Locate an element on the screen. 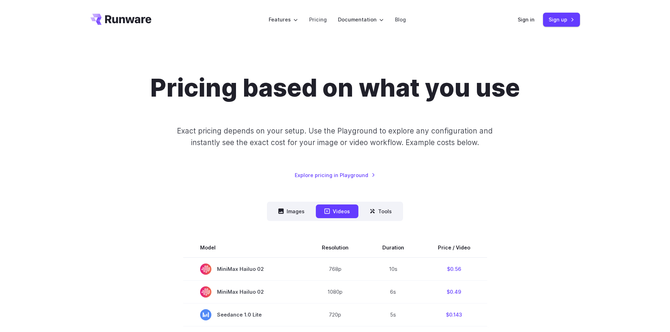 The height and width of the screenshot is (332, 670). span: Seedance 1.0 Lite is located at coordinates (244, 315).